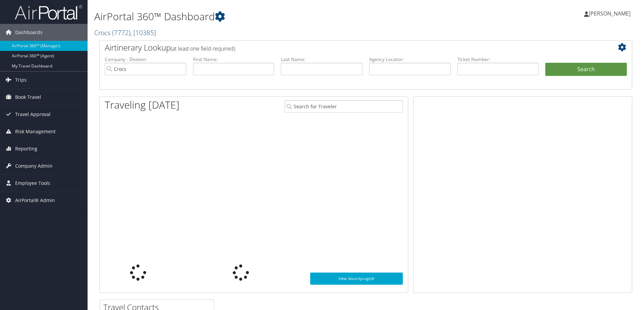 Image resolution: width=644 pixels, height=310 pixels. Describe the element at coordinates (29, 33) in the screenshot. I see `span: Dashboards` at that location.